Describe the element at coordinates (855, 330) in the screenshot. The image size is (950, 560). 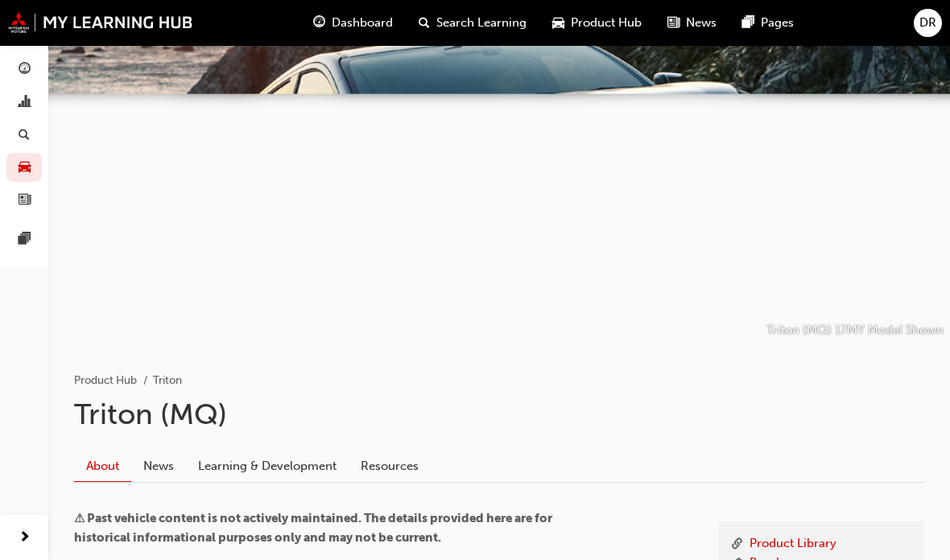
I see `p: Triton (MQ) 17MY Model Shown` at that location.